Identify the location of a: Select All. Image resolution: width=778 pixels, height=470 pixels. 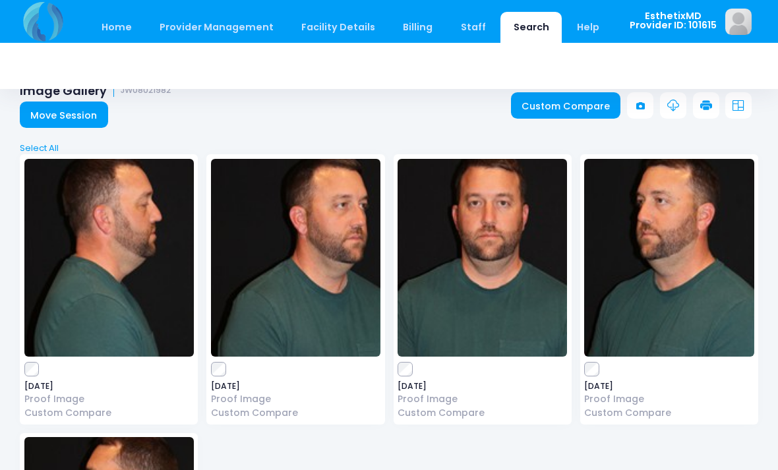
(389, 148).